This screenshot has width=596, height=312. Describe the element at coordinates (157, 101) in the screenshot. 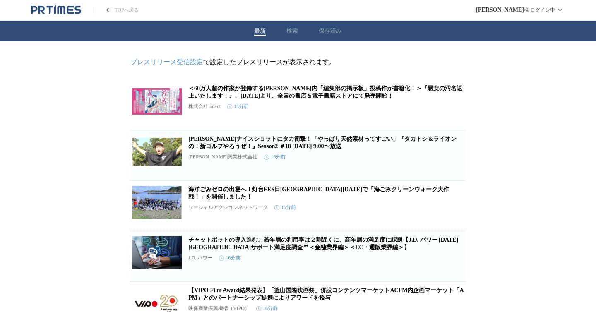

I see `img: ＜60万人超の作家が登録するNola内「編集部の掲示板」投稿作が書籍化！＞『悪女の汚名返上いたします！』、10月15日（水）より、全国の書店＆電子書籍ストアにて発売開始！` at that location.